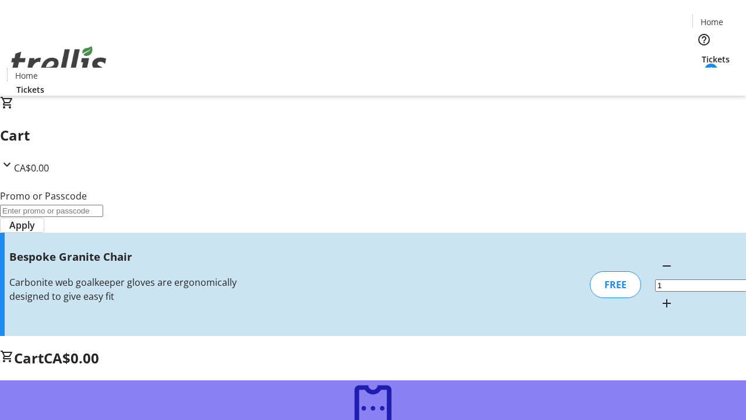 This screenshot has height=420, width=746. Describe the element at coordinates (136, 257) in the screenshot. I see `h3: Bespoke Granite Chair` at that location.